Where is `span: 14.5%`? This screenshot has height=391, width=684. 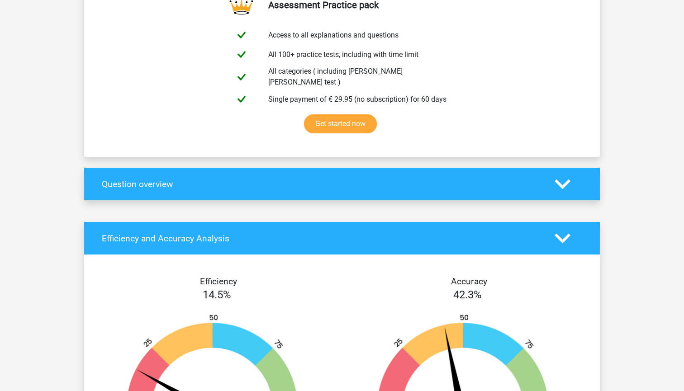
span: 14.5% is located at coordinates (217, 295).